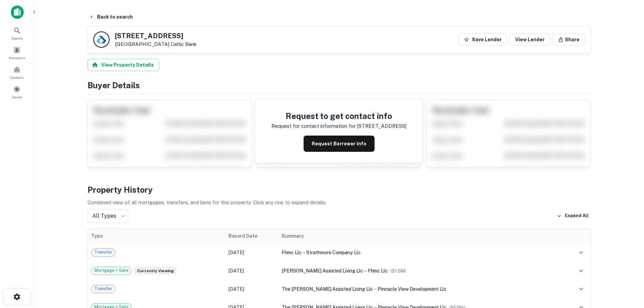 The image size is (644, 308). Describe the element at coordinates (111, 17) in the screenshot. I see `button: Back to search` at that location.